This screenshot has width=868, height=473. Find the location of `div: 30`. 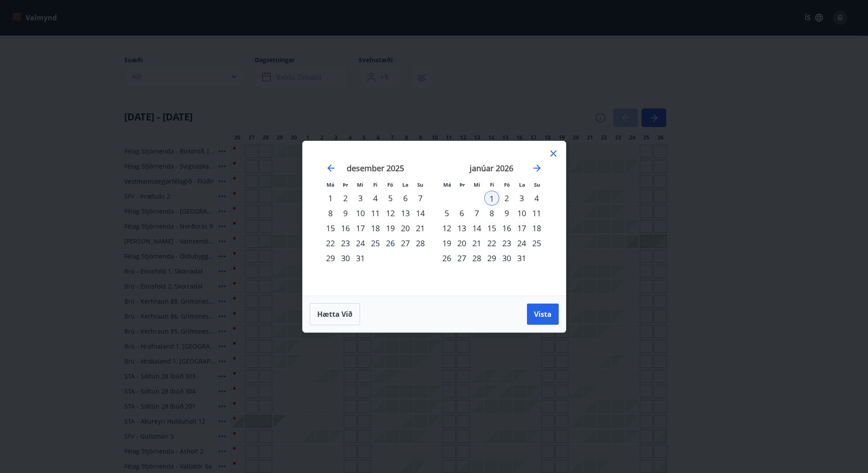

div: 30 is located at coordinates (345, 258).